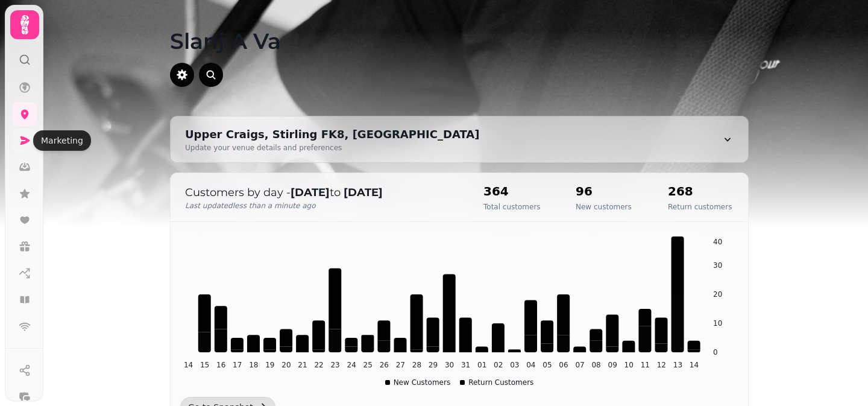 This screenshot has height=406, width=868. What do you see at coordinates (531, 365) in the screenshot?
I see `tspan: 04` at bounding box center [531, 365].